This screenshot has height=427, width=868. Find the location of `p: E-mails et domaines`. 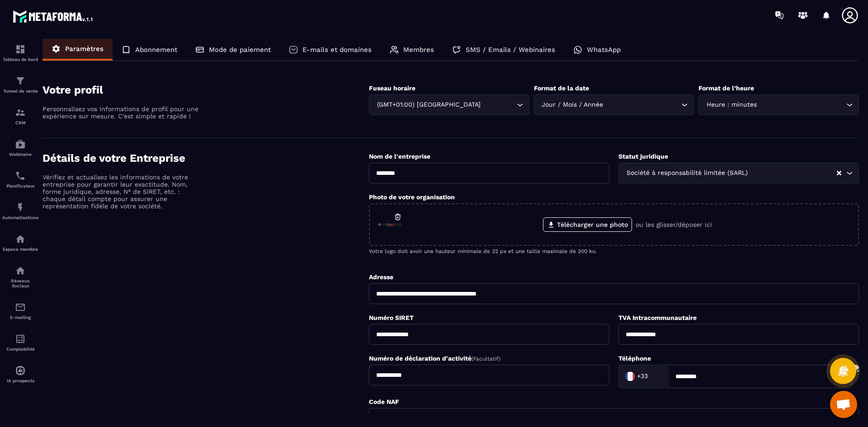

p: E-mails et domaines is located at coordinates (337, 50).